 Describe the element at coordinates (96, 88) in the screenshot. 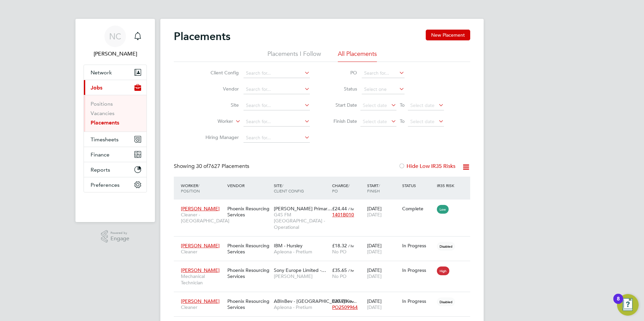

I see `span: Jobs` at that location.